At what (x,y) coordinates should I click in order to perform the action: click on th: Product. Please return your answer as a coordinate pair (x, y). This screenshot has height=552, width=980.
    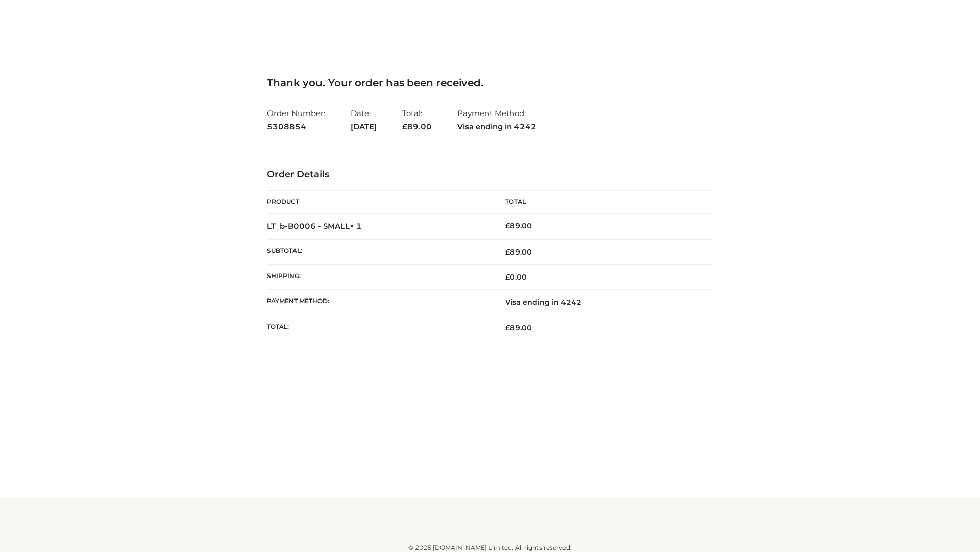
    Looking at the image, I should click on (378, 202).